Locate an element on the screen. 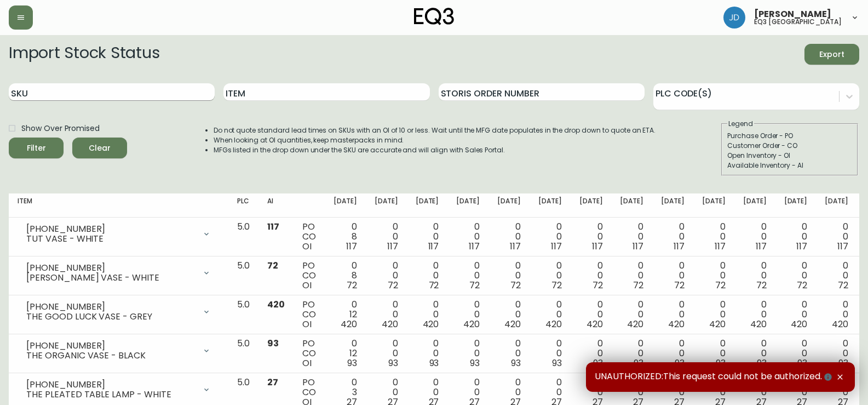  div: THE ORGANIC VASE - BLACK is located at coordinates (111, 356).